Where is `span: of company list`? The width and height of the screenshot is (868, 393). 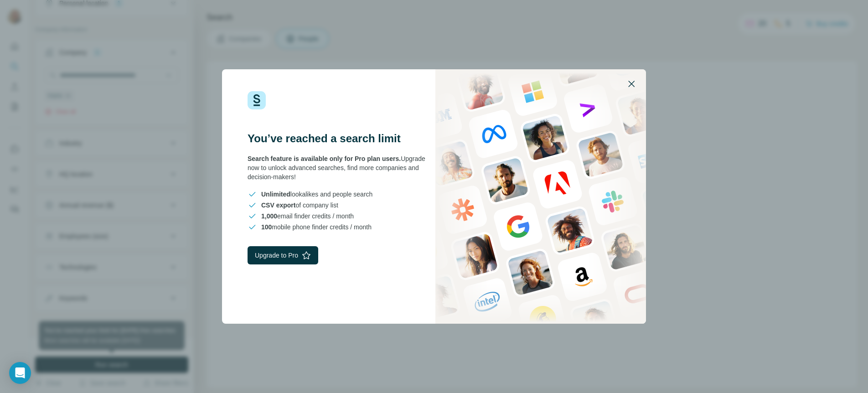 span: of company list is located at coordinates (300, 205).